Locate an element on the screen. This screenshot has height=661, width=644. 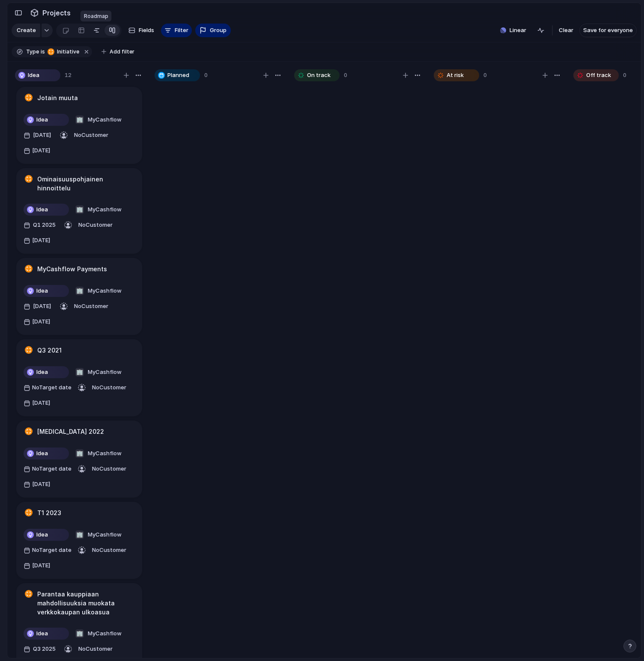
button: initiative is located at coordinates (63, 52).